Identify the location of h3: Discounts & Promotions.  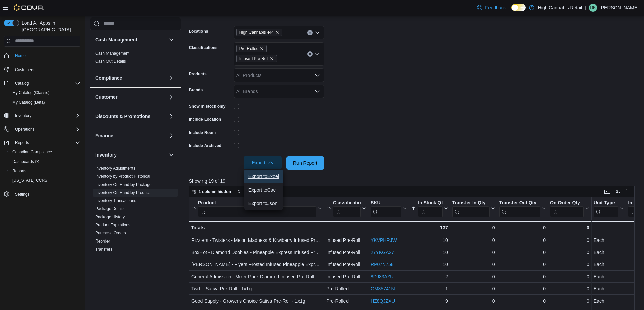
(122, 117).